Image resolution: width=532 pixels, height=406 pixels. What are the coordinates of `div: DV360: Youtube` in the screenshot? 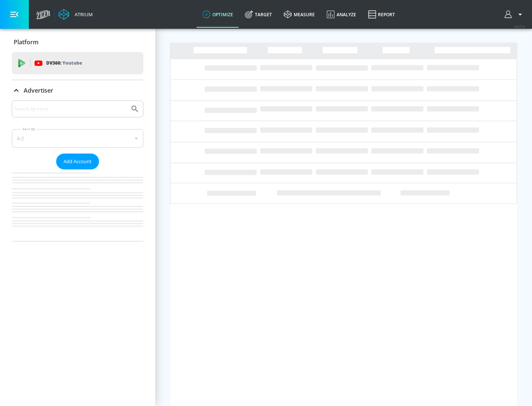 It's located at (77, 63).